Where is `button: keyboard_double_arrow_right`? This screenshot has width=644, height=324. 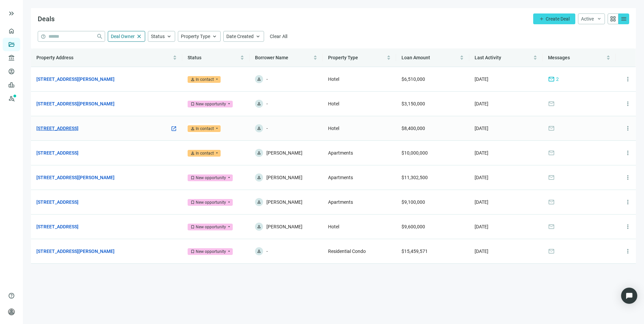
button: keyboard_double_arrow_right is located at coordinates (11, 13).